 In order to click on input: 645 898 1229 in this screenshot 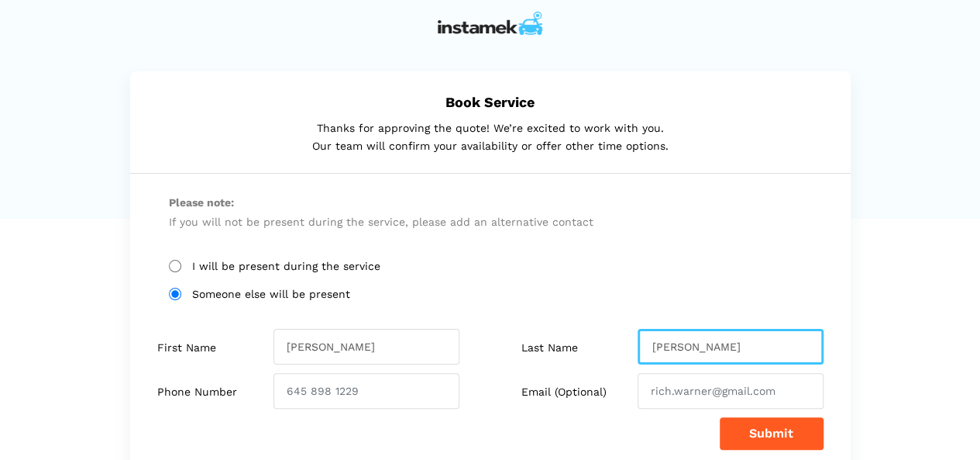, I will do `click(366, 390)`.